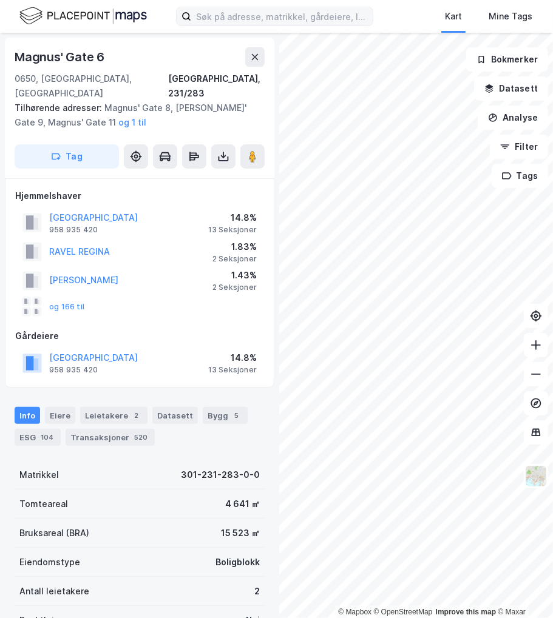 This screenshot has height=618, width=553. What do you see at coordinates (59, 107) in the screenshot?
I see `span: Tilhørende adresser:` at bounding box center [59, 107].